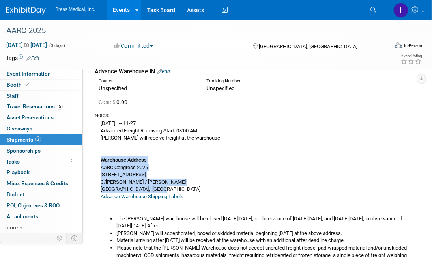 This screenshot has width=432, height=257. What do you see at coordinates (142, 196) in the screenshot?
I see `a: Advance Warehouse Shipping Labels` at bounding box center [142, 196].